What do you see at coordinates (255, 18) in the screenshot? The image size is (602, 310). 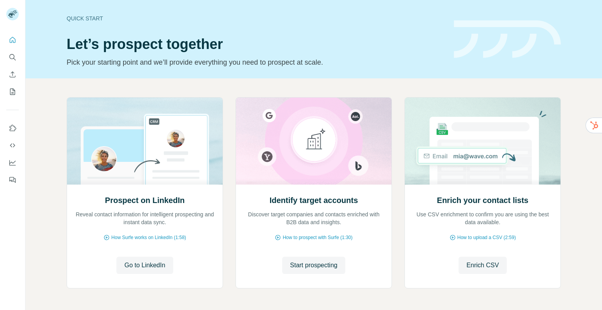 I see `div: Quick start` at bounding box center [255, 18].